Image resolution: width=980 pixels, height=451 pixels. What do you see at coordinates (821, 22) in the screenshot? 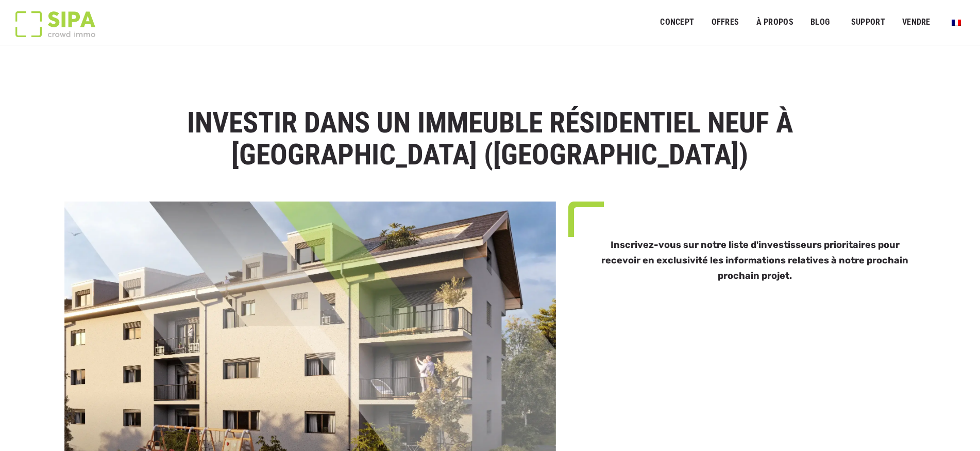
I see `a: Blog` at bounding box center [821, 22].